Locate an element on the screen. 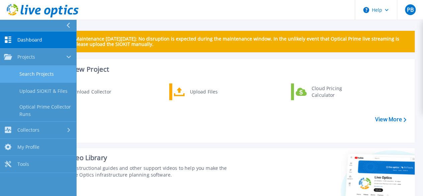 This screenshot has width=423, height=196. div: Download Collector is located at coordinates (89, 92).